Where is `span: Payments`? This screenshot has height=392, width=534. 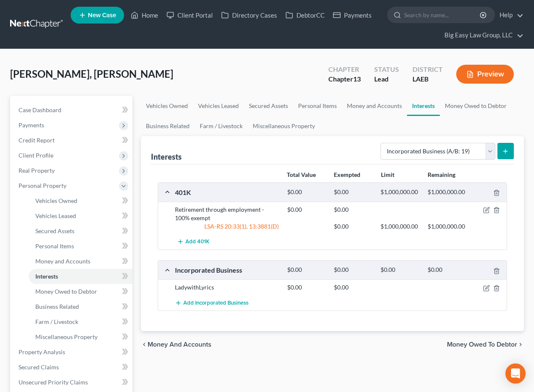 span: Payments is located at coordinates (31, 125).